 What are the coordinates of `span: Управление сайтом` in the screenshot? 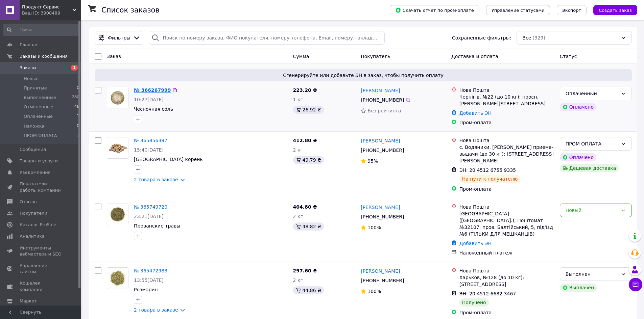 It's located at (41, 269).